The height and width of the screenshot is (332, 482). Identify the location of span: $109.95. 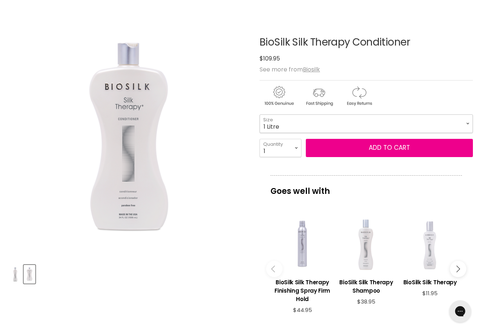
(270, 58).